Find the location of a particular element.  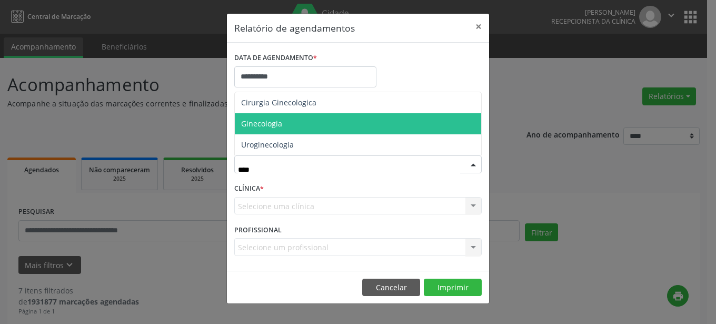

label: PROFISSIONAL is located at coordinates (258, 230).